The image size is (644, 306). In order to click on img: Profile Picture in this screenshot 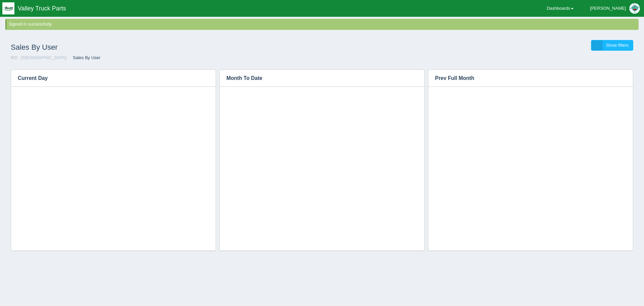, I will do `click(635, 9)`.